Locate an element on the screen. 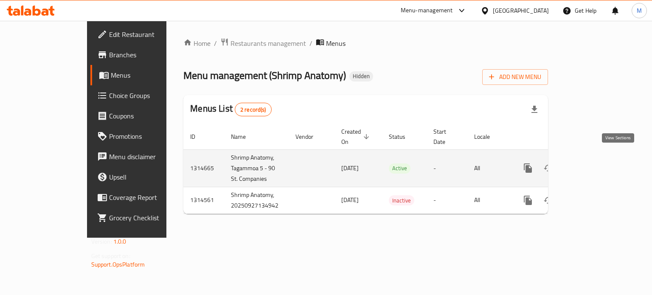  span: Choice Groups is located at coordinates (149, 95).